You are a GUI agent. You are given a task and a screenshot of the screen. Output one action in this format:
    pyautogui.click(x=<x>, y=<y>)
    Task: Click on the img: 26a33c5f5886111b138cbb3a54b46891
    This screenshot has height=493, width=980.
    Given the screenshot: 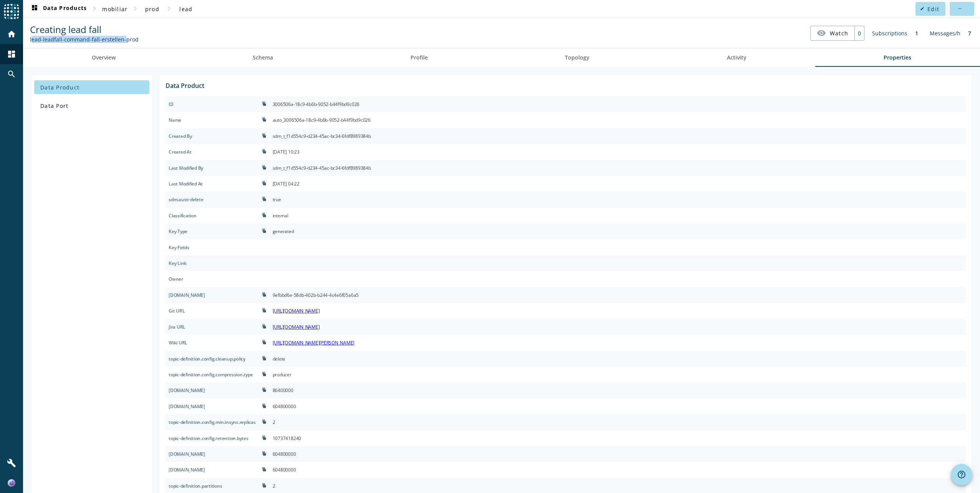 What is the action you would take?
    pyautogui.click(x=12, y=483)
    